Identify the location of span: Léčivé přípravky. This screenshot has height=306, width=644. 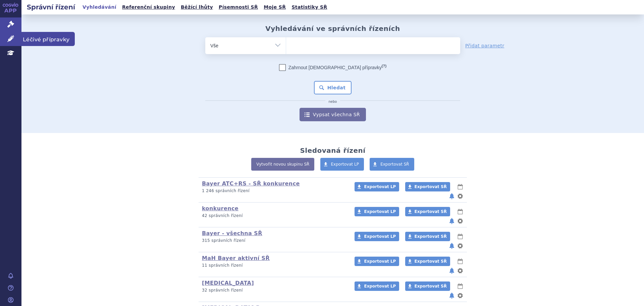
(48, 39).